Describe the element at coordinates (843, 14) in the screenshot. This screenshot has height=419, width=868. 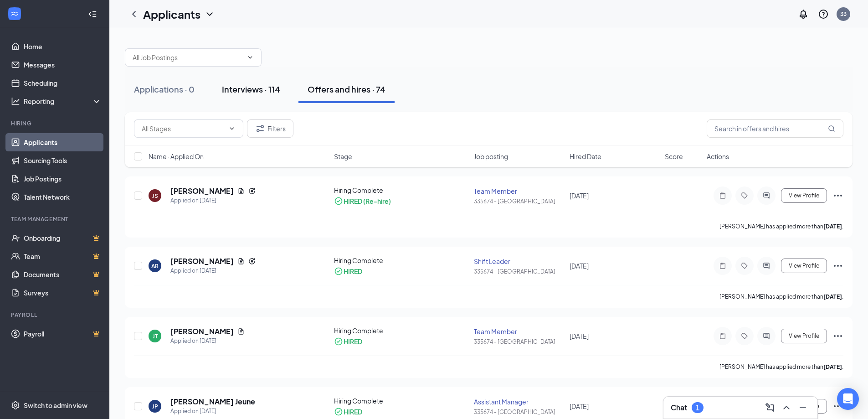
I see `div: 33` at that location.